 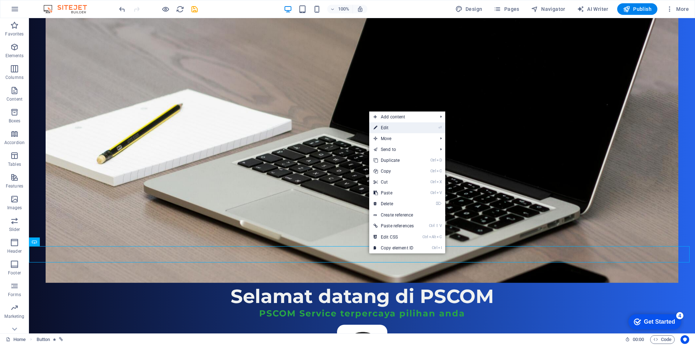 I want to click on i: Save (Ctrl+S), so click(x=194, y=9).